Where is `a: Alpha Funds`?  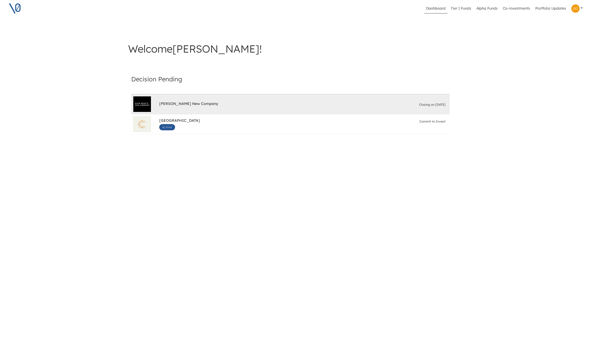
a: Alpha Funds is located at coordinates (487, 8).